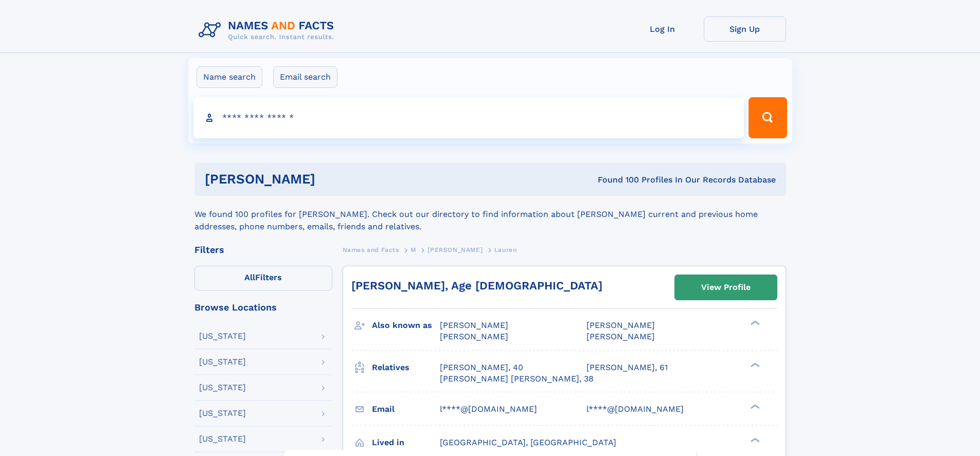 This screenshot has height=456, width=980. Describe the element at coordinates (269, 30) in the screenshot. I see `img: Logo Names and Facts` at that location.